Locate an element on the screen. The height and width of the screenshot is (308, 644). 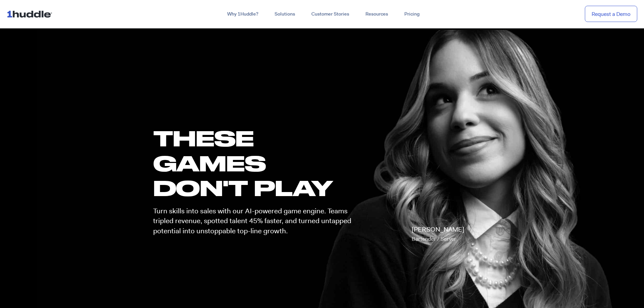
a: Resources is located at coordinates (377, 14).